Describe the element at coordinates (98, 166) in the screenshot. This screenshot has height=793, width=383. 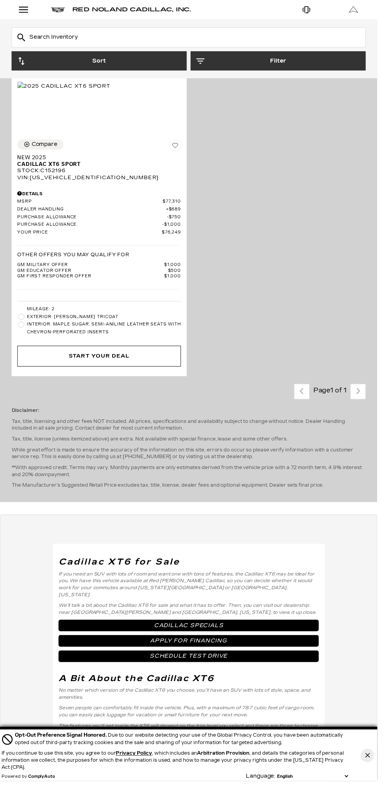
I see `span: Cadillac XT6 Sport` at that location.